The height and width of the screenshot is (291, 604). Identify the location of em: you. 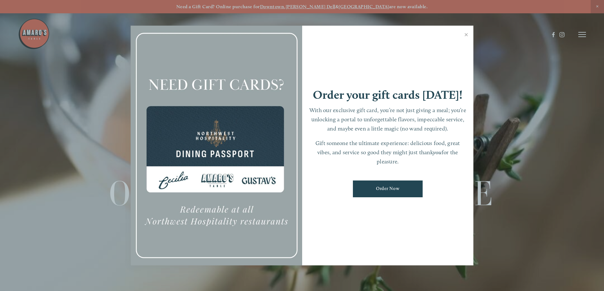
(437, 152).